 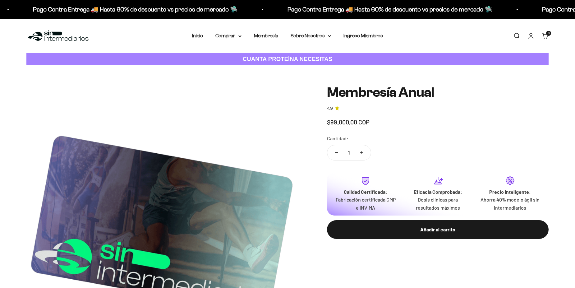 I want to click on label: Cantidad:, so click(x=337, y=138).